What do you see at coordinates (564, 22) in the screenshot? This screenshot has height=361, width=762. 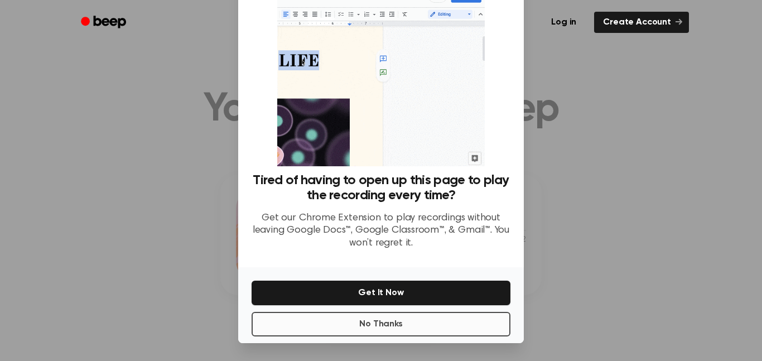 I see `a: Log in` at bounding box center [564, 22].